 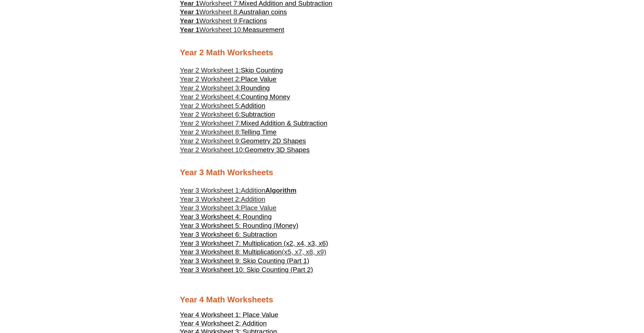 What do you see at coordinates (239, 226) in the screenshot?
I see `a: Year 3 Worksheet 5: Rounding (Money)` at bounding box center [239, 226].